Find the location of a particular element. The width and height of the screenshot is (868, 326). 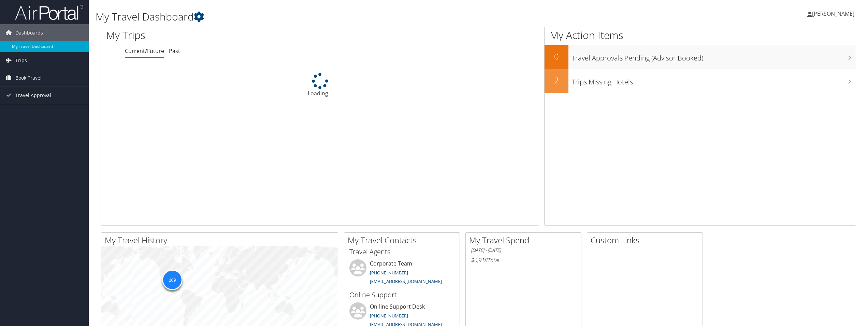

h3: Travel Approvals Pending (Advisor Booked) is located at coordinates (714, 56).